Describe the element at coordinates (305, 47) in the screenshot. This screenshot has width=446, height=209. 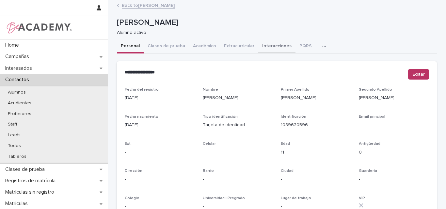
I see `button: PQRS` at that location.